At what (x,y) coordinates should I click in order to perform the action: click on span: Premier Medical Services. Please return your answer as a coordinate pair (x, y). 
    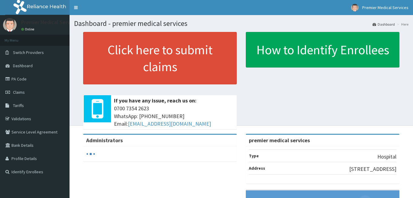
    Looking at the image, I should click on (385, 8).